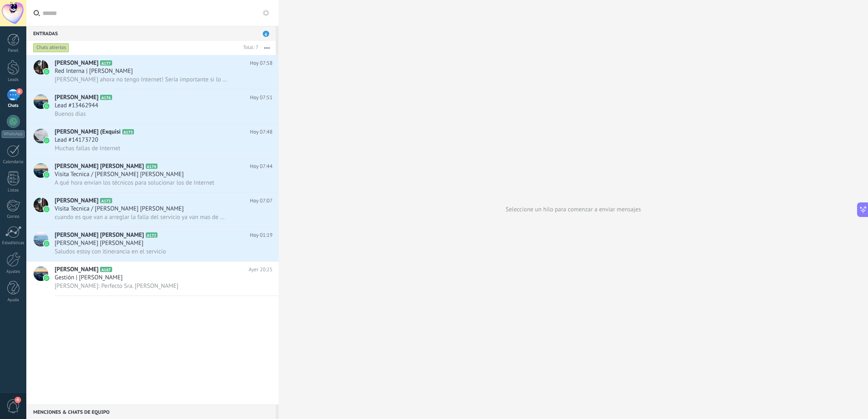 The width and height of the screenshot is (868, 419). Describe the element at coordinates (13, 80) in the screenshot. I see `div: Leads` at that location.